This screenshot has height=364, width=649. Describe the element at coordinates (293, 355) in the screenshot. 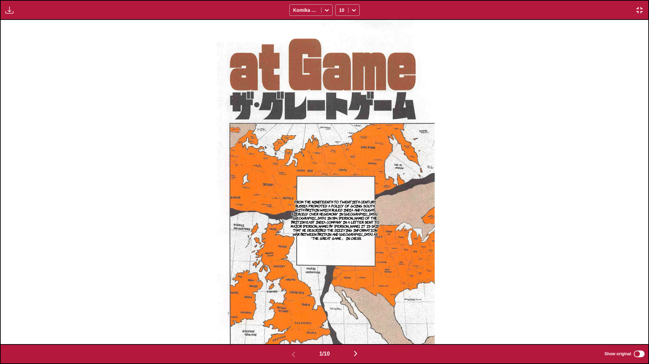

I see `img: Previous page` at that location.